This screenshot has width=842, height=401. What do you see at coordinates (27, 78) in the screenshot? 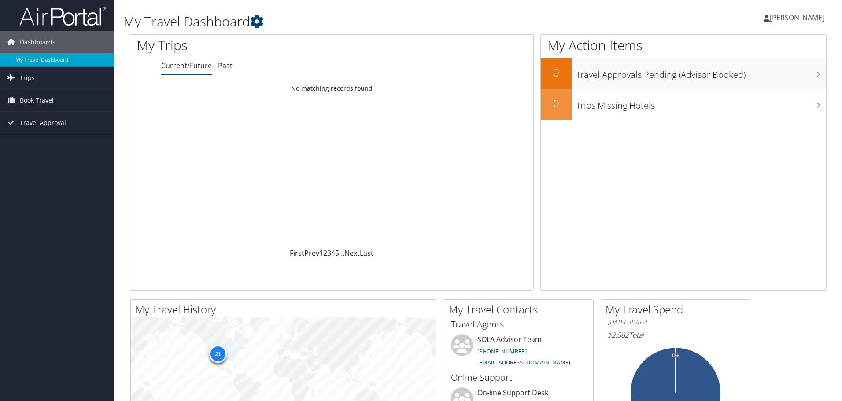
I see `span: Trips` at bounding box center [27, 78].